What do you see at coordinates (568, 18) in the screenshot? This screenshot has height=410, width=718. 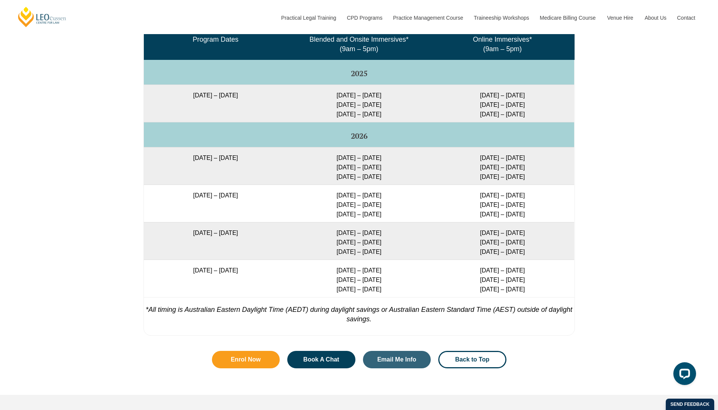 I see `a: Medicare Billing Course` at bounding box center [568, 18].